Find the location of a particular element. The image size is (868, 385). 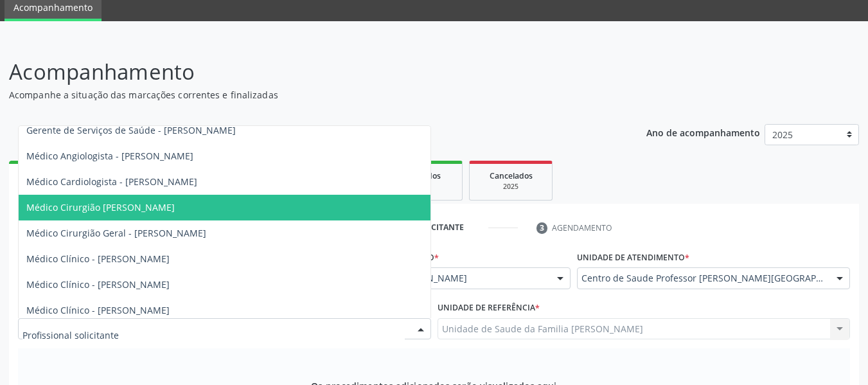

label: Unidade de referência is located at coordinates (488, 308).